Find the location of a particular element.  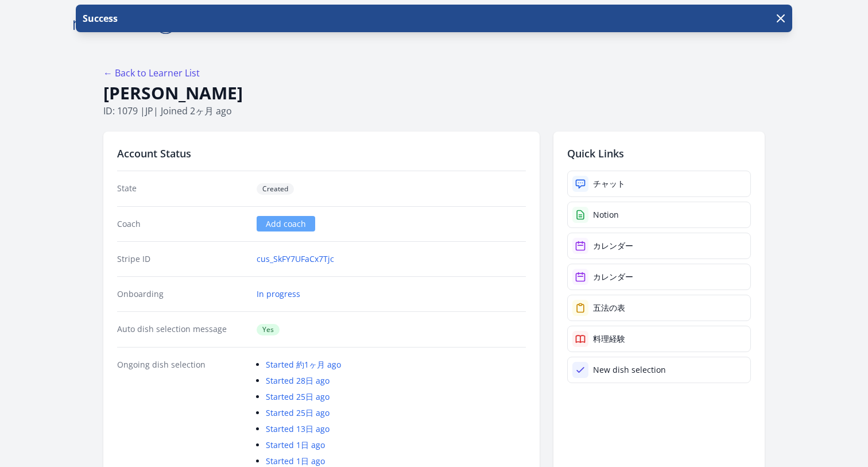

a: 五法の表 is located at coordinates (659, 308).